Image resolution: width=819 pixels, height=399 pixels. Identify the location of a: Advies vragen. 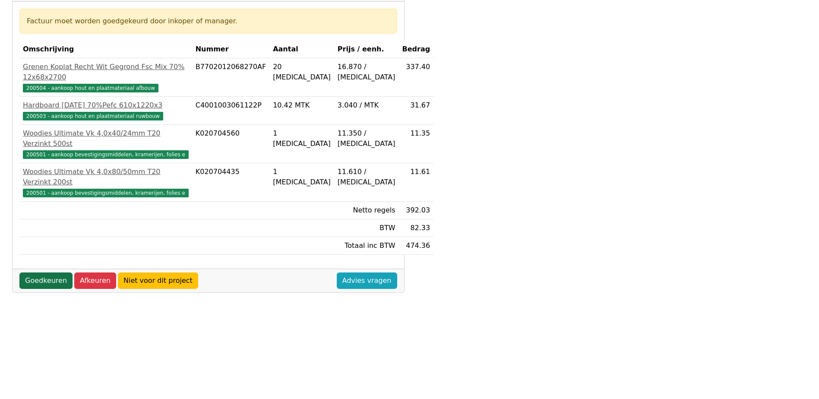
(367, 280).